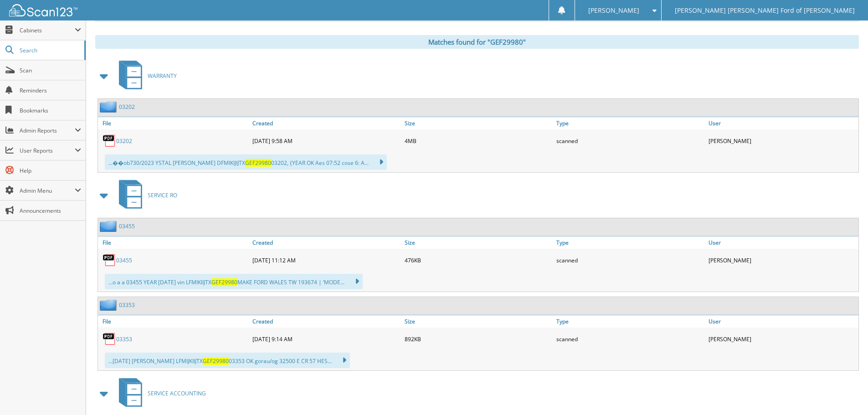 This screenshot has width=868, height=415. Describe the element at coordinates (846, 393) in the screenshot. I see `div: Chat Widget` at that location.